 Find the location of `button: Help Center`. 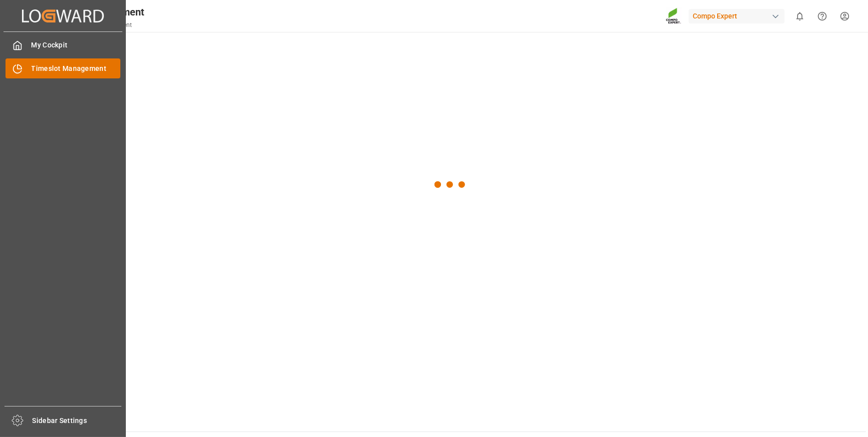

button: Help Center is located at coordinates (822, 16).